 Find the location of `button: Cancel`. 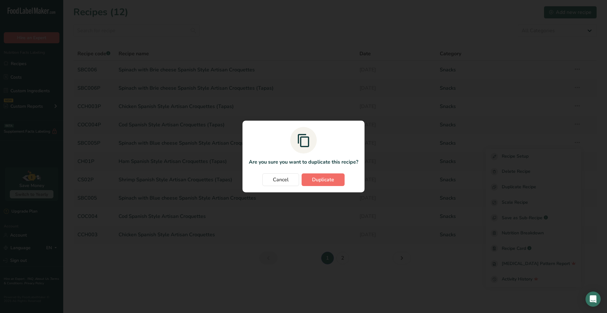

button: Cancel is located at coordinates (281, 180).